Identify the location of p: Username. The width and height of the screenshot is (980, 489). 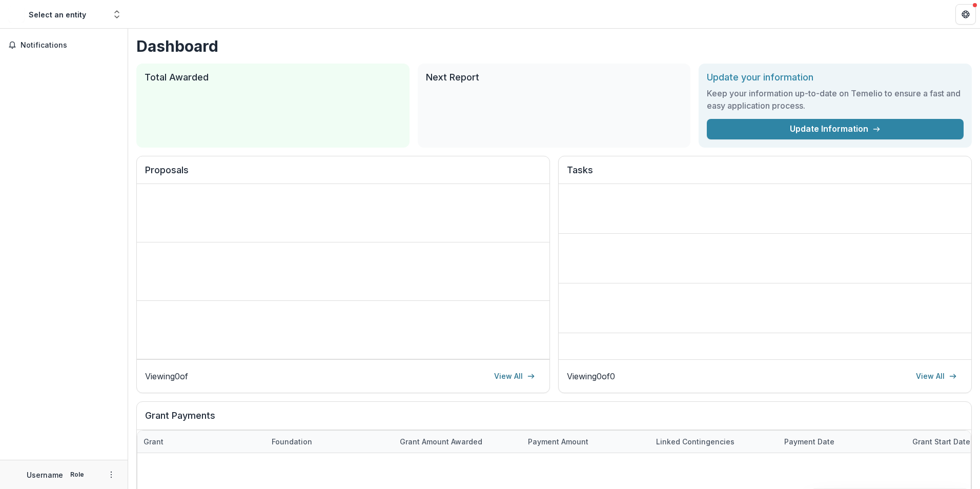
(45, 475).